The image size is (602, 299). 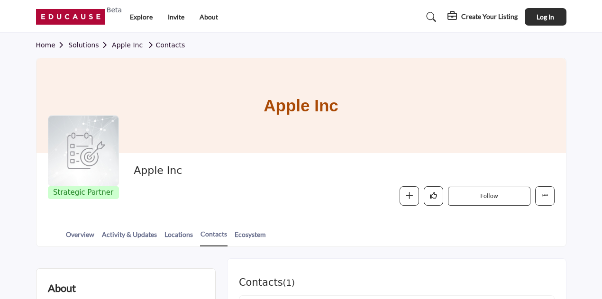 I want to click on button: More details, so click(x=545, y=196).